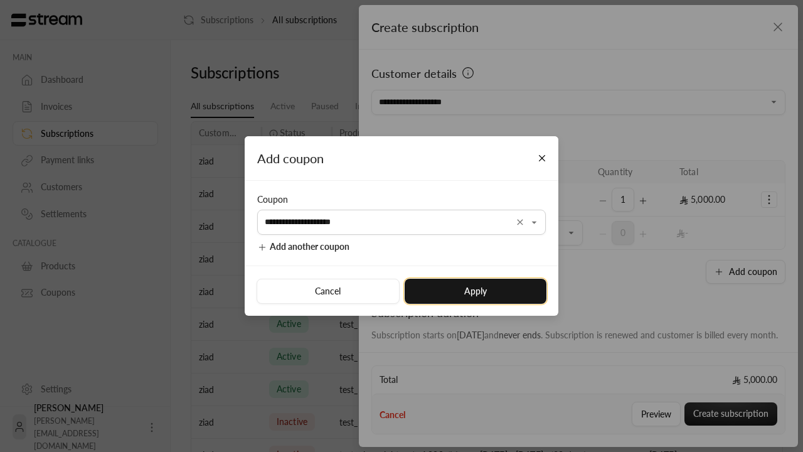 Image resolution: width=803 pixels, height=452 pixels. What do you see at coordinates (309, 246) in the screenshot?
I see `span: Add another coupon` at bounding box center [309, 246].